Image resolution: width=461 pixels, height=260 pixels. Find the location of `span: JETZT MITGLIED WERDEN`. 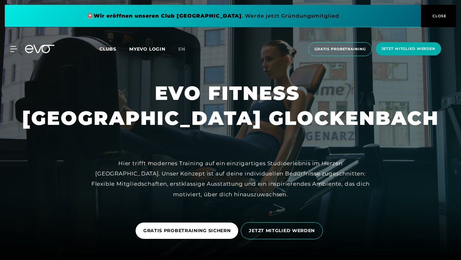

span: JETZT MITGLIED WERDEN is located at coordinates (282, 231).